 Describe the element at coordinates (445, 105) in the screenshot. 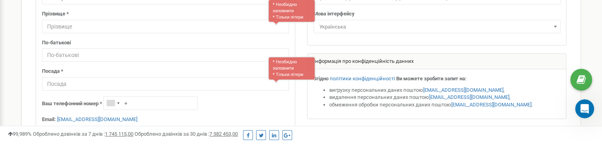

I see `li: обмеження обробки персональних даних поштою .` at that location.